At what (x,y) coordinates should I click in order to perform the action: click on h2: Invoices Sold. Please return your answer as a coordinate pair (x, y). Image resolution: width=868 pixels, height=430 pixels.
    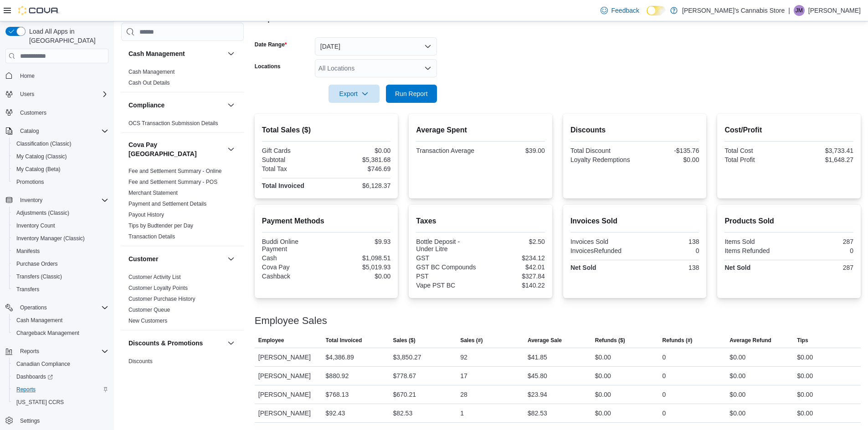
    Looking at the image, I should click on (634, 221).